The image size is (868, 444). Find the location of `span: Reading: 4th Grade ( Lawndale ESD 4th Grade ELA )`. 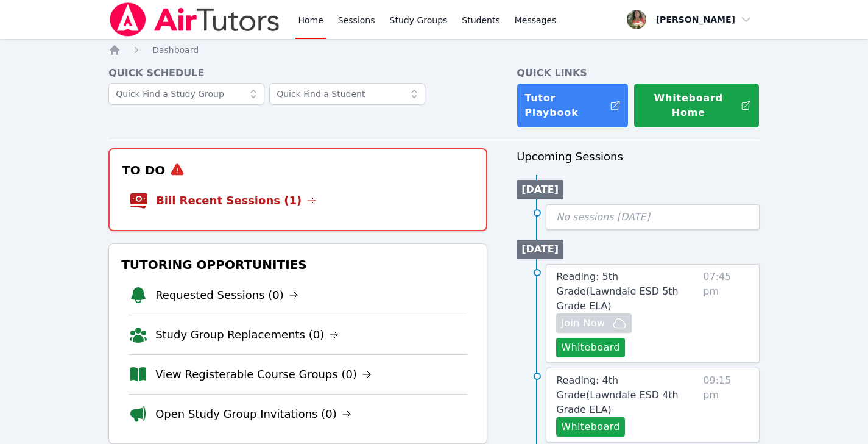

span: Reading: 4th Grade ( Lawndale ESD 4th Grade ELA ) is located at coordinates (617, 395).